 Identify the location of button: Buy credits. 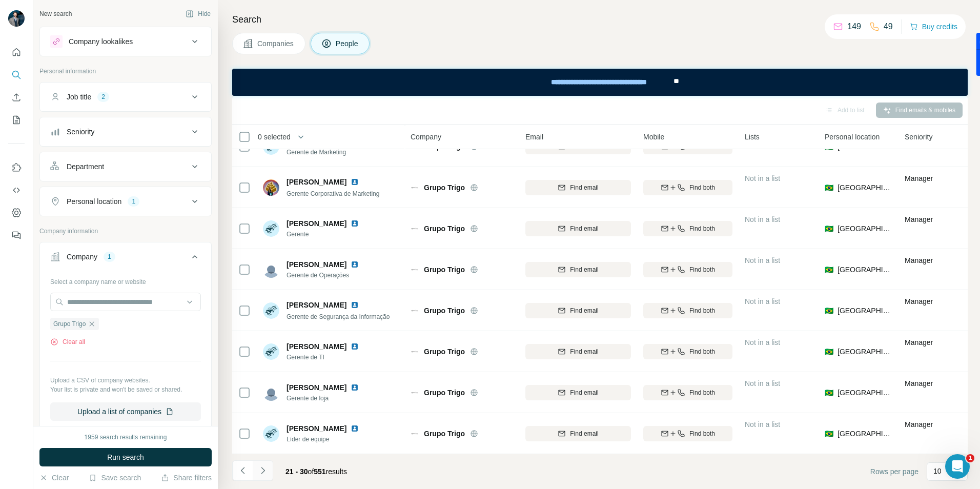
(933, 27).